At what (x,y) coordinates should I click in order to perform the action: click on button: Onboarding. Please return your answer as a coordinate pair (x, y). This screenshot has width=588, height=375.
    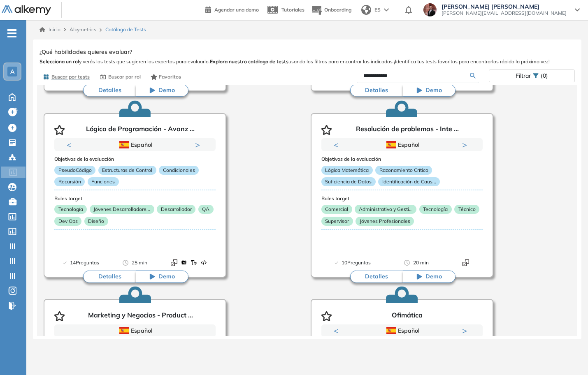
    Looking at the image, I should click on (331, 10).